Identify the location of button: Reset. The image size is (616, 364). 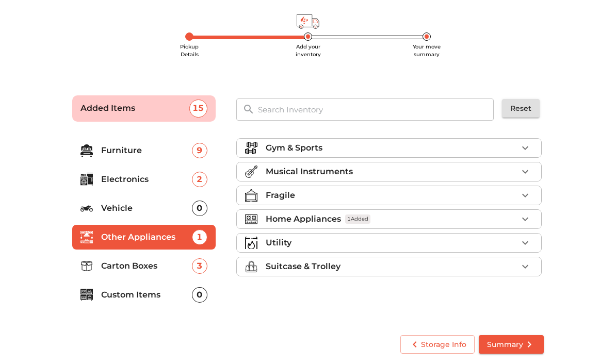
(521, 109).